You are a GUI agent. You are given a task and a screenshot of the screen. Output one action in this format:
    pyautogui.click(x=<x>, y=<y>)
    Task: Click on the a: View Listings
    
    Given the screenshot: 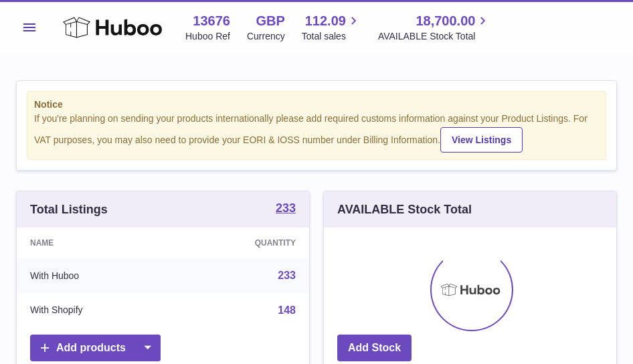 What is the action you would take?
    pyautogui.click(x=481, y=140)
    